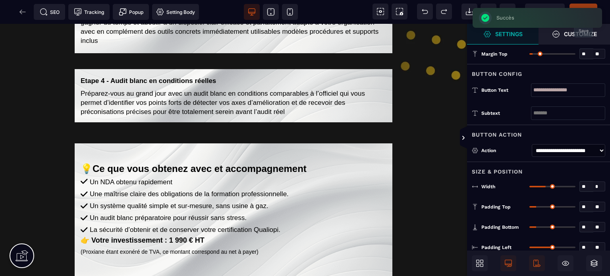 The image size is (610, 276). I want to click on div: Action, so click(505, 150).